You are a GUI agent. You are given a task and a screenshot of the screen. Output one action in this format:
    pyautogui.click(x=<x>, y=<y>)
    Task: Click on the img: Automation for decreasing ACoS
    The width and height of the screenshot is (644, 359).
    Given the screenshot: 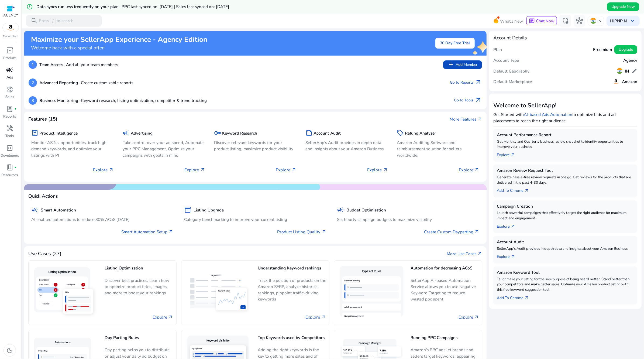 What is the action you would take?
    pyautogui.click(x=371, y=293)
    